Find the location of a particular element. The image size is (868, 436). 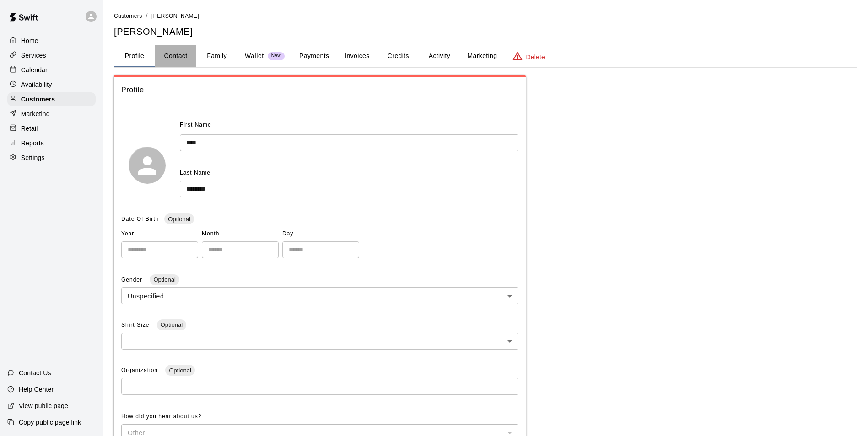

span: Customers is located at coordinates (128, 16).